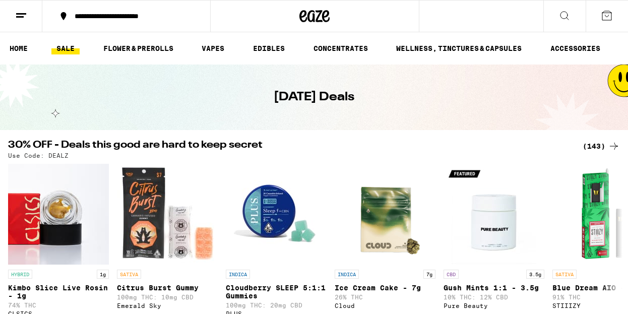 The image size is (628, 314). Describe the element at coordinates (167, 214) in the screenshot. I see `img: Emerald Sky - Citrus Burst Gummy` at that location.